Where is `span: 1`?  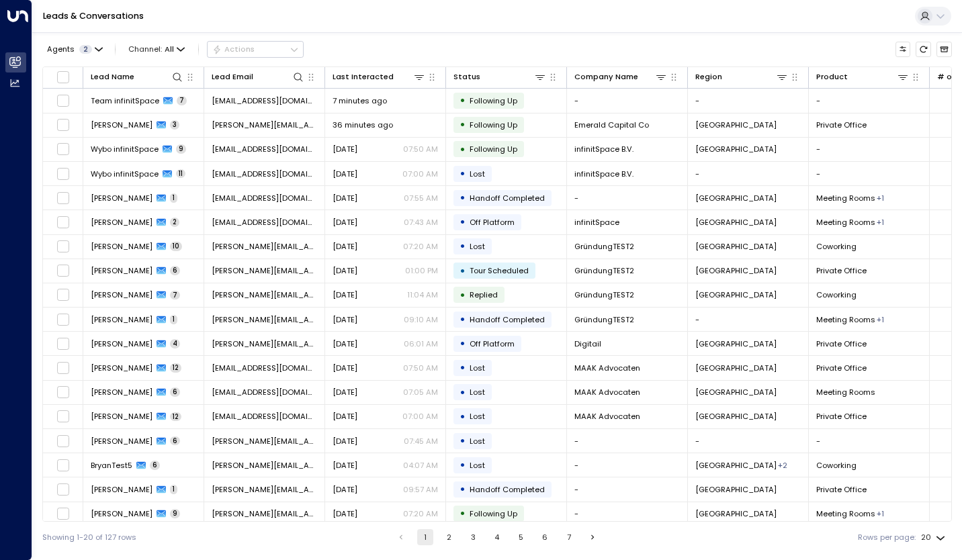
span: 1 is located at coordinates (173, 489).